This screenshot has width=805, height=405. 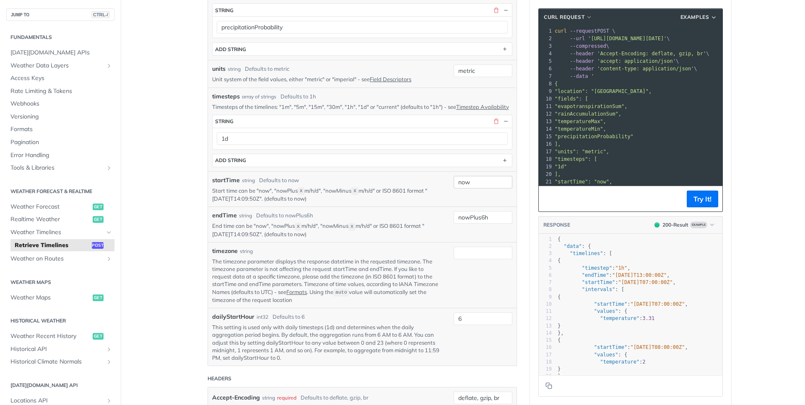 What do you see at coordinates (651, 54) in the screenshot?
I see `span: 'Accept-Encoding: deflate, gzip, br'` at bounding box center [651, 54].